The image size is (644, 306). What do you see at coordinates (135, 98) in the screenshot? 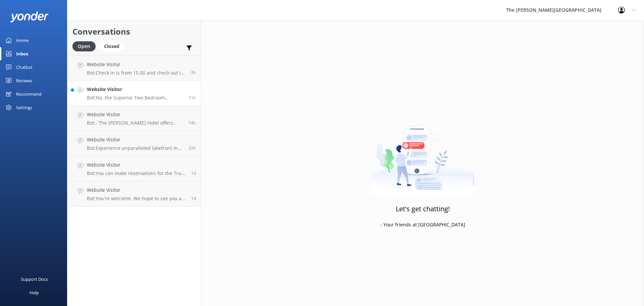
I see `p: Bot: No, the Superior Two Bedroom Apartment does not have a lake view. It offers an alpine view i...` at bounding box center [135, 98].